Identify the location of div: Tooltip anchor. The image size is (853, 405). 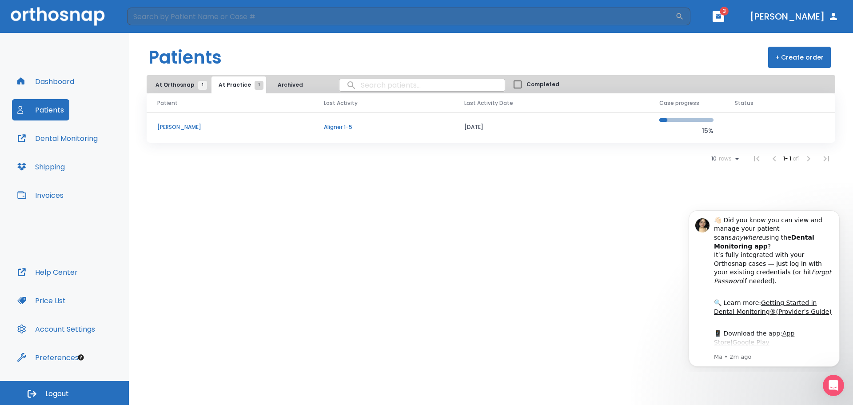
(81, 357).